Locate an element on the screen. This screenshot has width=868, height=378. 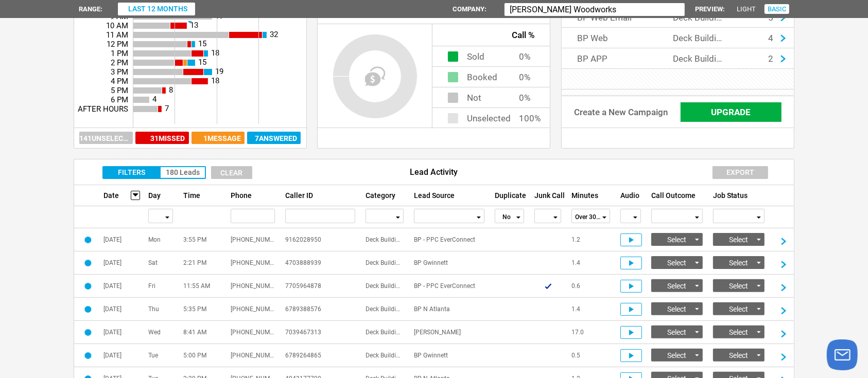
div: 17.0 is located at coordinates (590, 333).